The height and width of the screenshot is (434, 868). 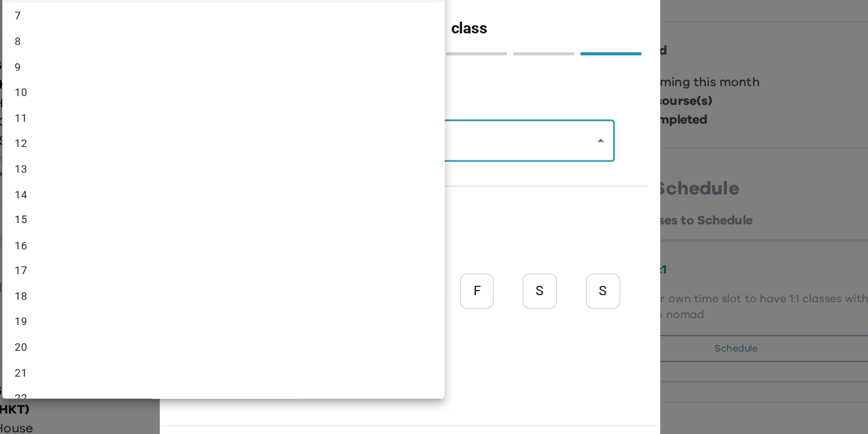 I want to click on li: 11, so click(x=294, y=106).